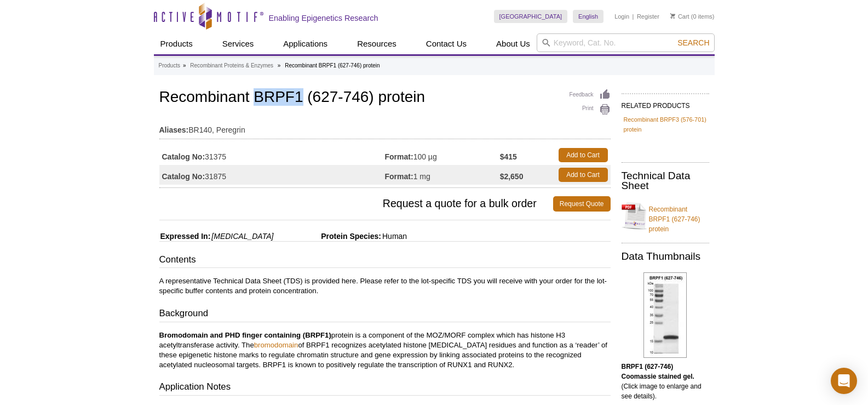 The image size is (868, 405). I want to click on div: Open Intercom Messenger, so click(844, 380).